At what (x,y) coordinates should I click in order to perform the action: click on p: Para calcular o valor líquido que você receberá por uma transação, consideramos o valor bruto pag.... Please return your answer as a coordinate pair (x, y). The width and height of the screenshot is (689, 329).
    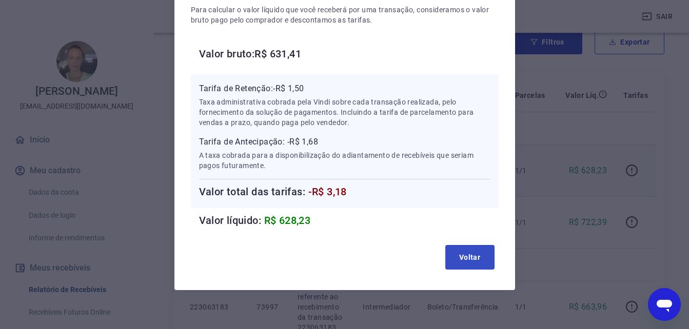
    Looking at the image, I should click on (345, 15).